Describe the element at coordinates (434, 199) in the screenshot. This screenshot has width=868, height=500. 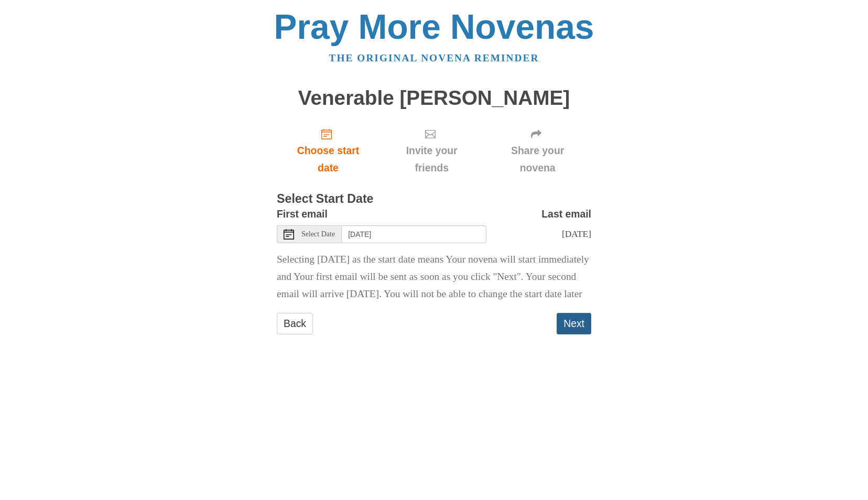
I see `h3: Select Start Date` at that location.